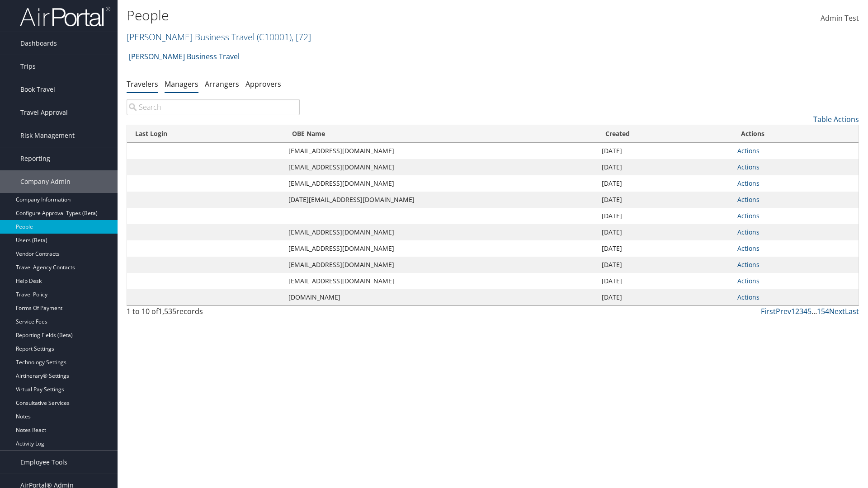 The image size is (868, 488). I want to click on div: 1 to 10 of records, so click(213, 314).